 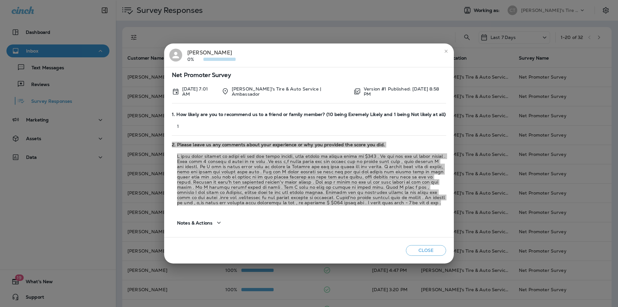 I want to click on button: Close, so click(x=426, y=250).